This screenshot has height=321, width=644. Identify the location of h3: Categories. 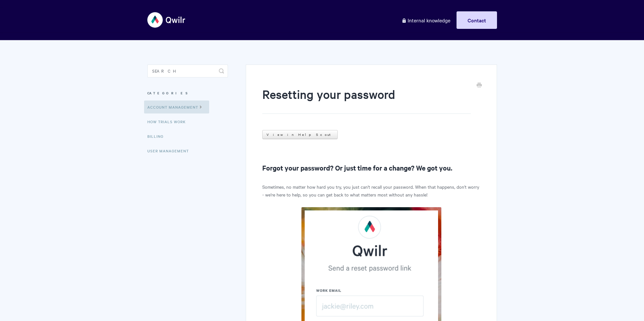
(188, 93).